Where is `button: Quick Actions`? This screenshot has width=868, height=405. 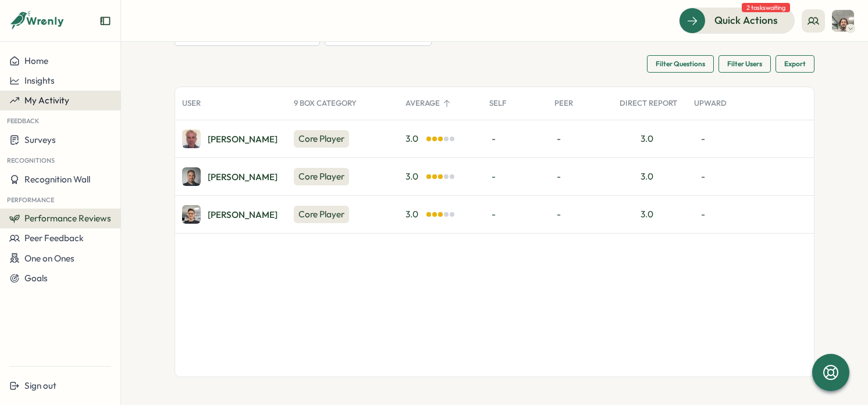
button: Quick Actions is located at coordinates (737, 21).